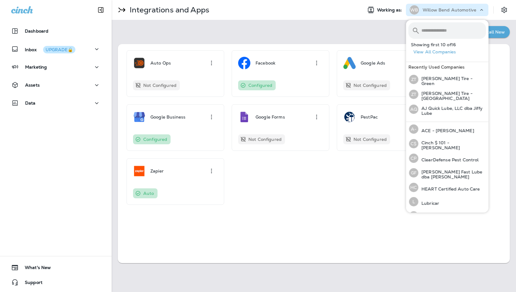 The height and width of the screenshot is (292, 516). What do you see at coordinates (36, 67) in the screenshot?
I see `p: Marketing` at bounding box center [36, 67].